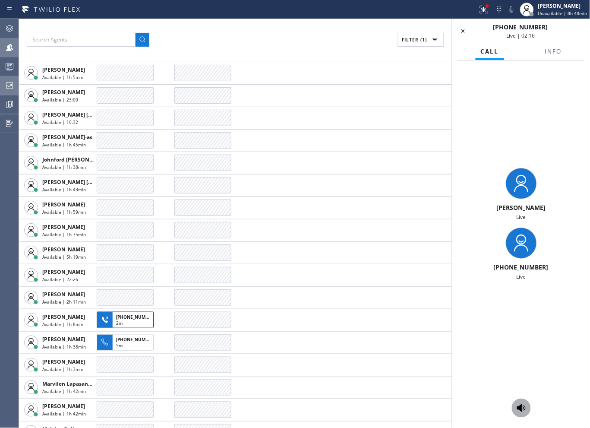 The image size is (590, 428). I want to click on input: Search Agents, so click(81, 40).